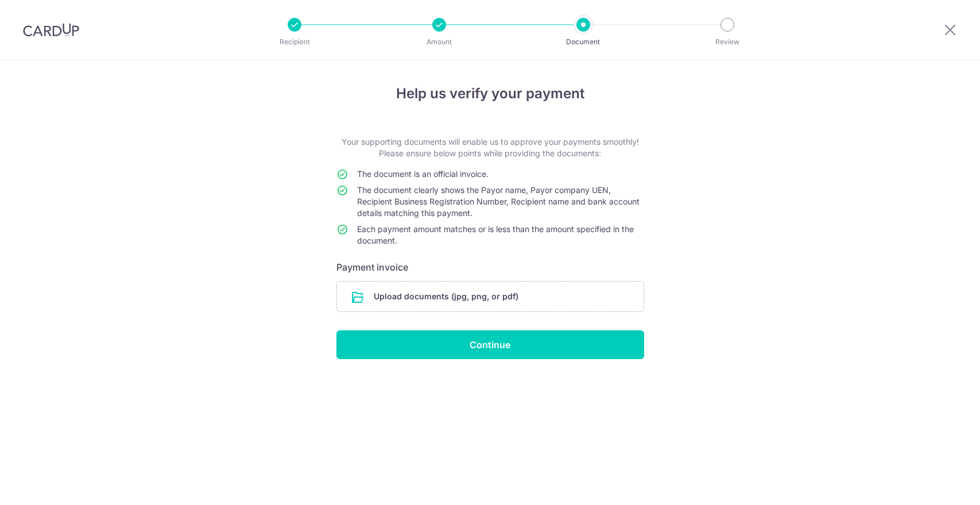  I want to click on span: Each payment amount matches or is less than the amount specified in the document., so click(496, 235).